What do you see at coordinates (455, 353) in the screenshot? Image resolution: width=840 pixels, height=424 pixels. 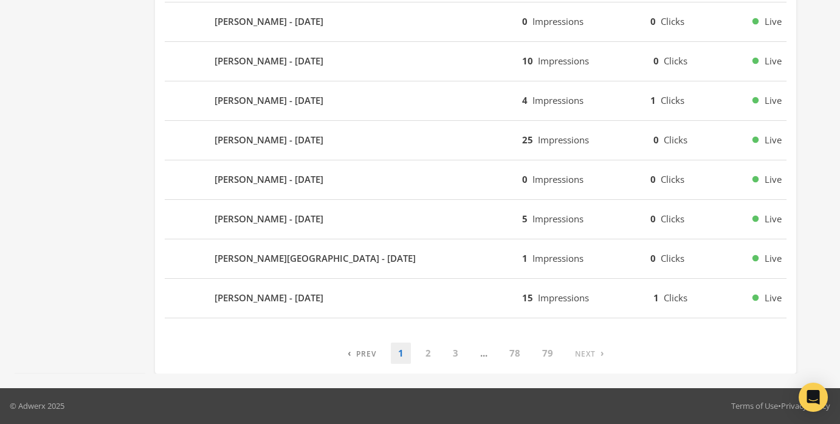 I see `a: 3` at bounding box center [455, 353].